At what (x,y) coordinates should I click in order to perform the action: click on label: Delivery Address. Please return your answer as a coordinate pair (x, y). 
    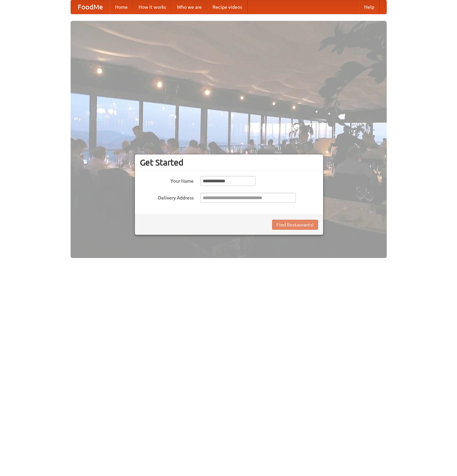
    Looking at the image, I should click on (166, 197).